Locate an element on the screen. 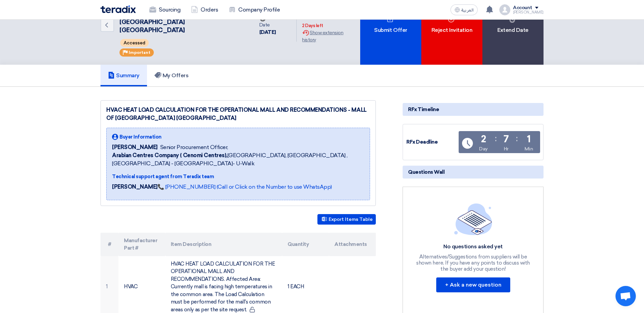 The image size is (644, 313). img: Teradix logo is located at coordinates (118, 9).